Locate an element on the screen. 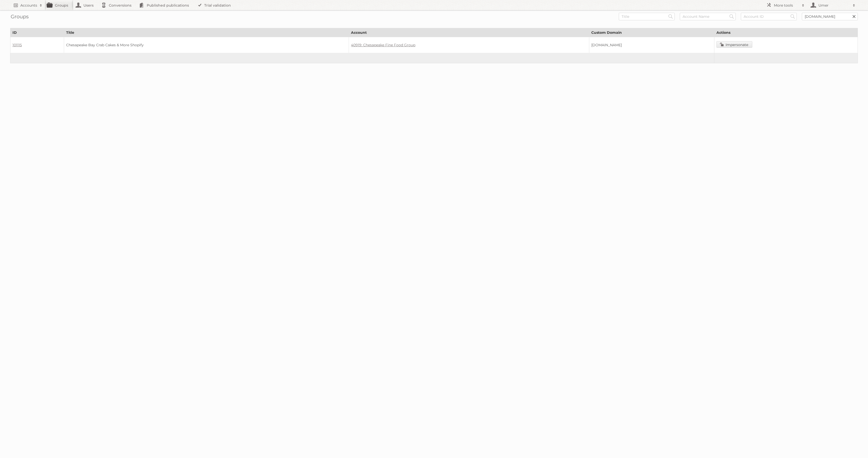 The image size is (868, 458). th: Actions is located at coordinates (786, 33).